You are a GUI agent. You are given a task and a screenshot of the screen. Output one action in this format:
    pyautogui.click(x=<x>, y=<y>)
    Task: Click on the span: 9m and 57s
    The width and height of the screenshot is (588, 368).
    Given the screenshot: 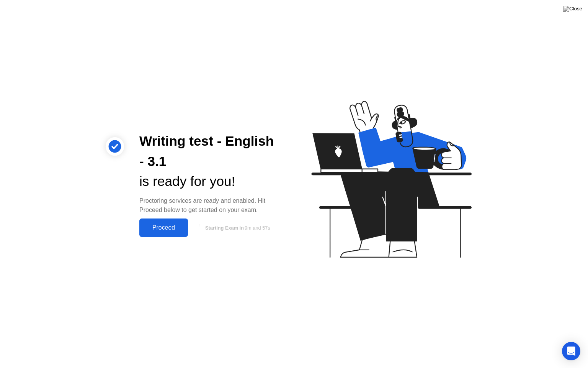 What is the action you would take?
    pyautogui.click(x=257, y=228)
    